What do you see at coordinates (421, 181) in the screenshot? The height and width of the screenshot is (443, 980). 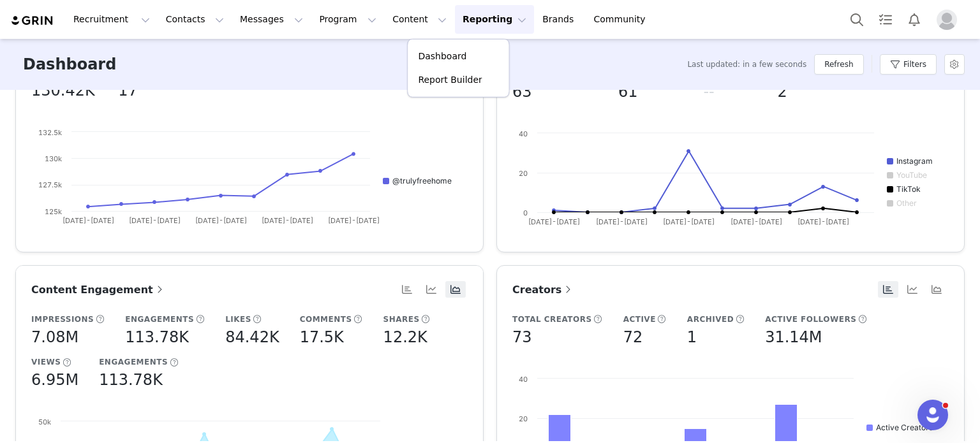 I see `text: @trulyfreehome` at bounding box center [421, 181].